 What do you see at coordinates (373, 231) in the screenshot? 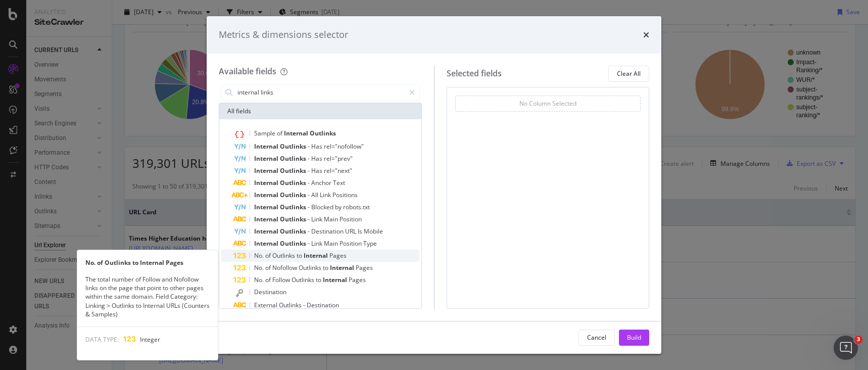
I see `span: Mobile` at bounding box center [373, 231].